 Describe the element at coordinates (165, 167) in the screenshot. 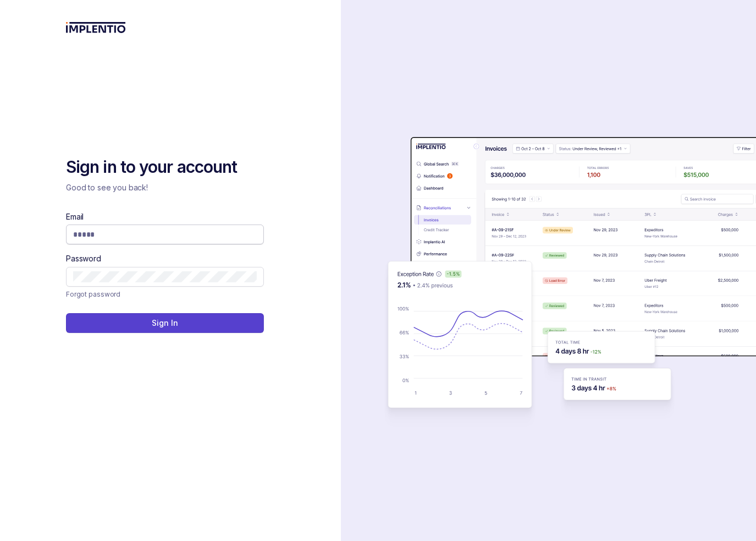

I see `h2: Sign in to your account` at that location.